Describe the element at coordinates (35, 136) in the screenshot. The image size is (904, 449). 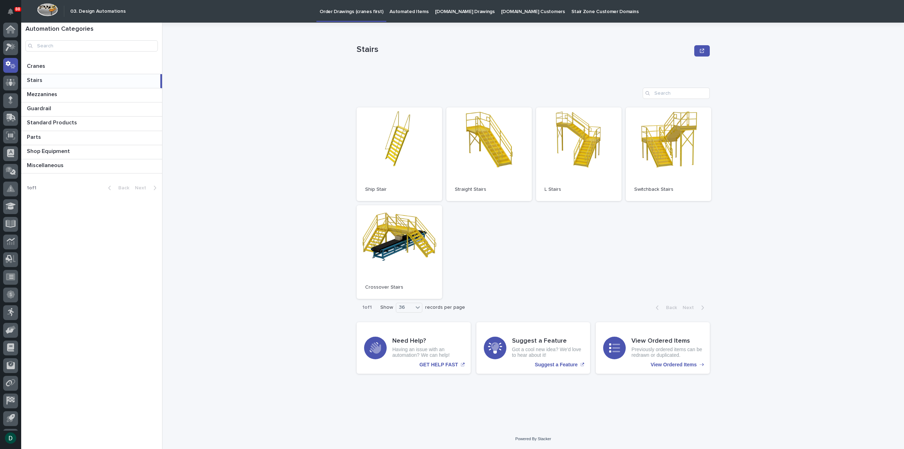
I see `p: Parts` at that location.